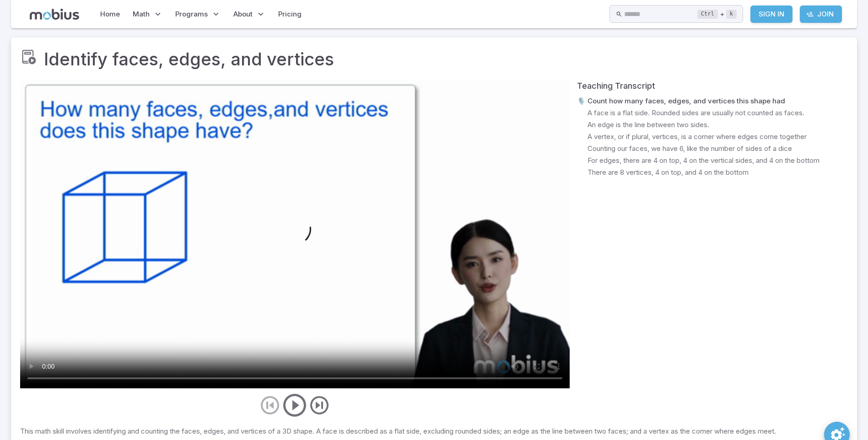 The image size is (868, 440). What do you see at coordinates (731, 14) in the screenshot?
I see `kbd: k` at bounding box center [731, 14].